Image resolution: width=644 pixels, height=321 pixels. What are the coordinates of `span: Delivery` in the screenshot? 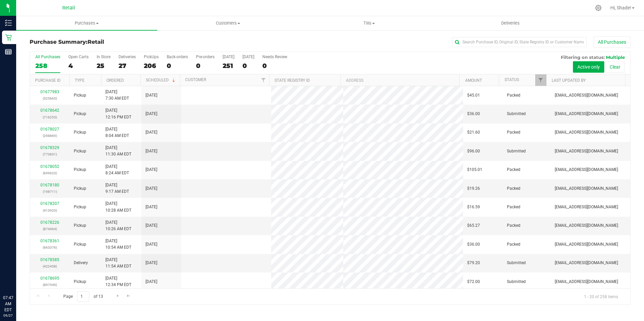 It's located at (81, 262).